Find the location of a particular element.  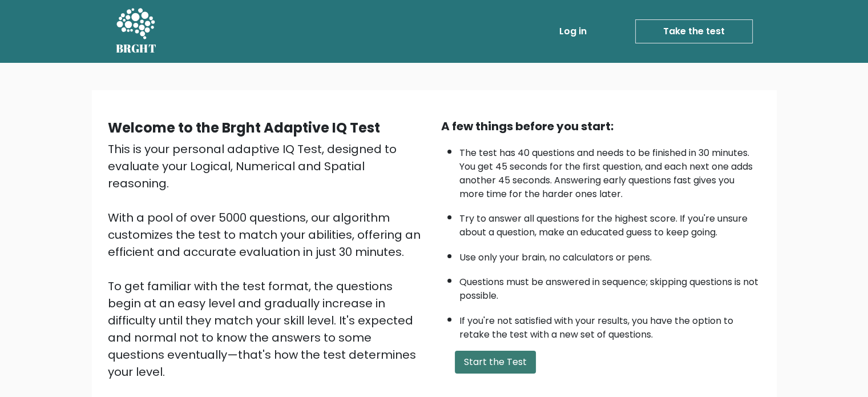

li: Questions must be answered in sequence; skipping questions is not possible. is located at coordinates (610, 286).